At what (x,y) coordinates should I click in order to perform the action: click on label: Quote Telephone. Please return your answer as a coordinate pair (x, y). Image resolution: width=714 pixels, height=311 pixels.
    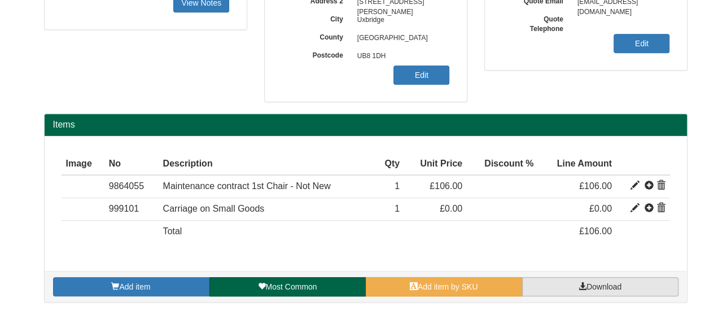
    Looking at the image, I should click on (537, 23).